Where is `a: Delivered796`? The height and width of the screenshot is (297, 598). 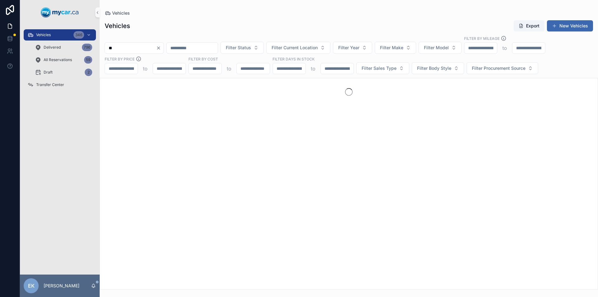 a: Delivered796 is located at coordinates (64, 47).